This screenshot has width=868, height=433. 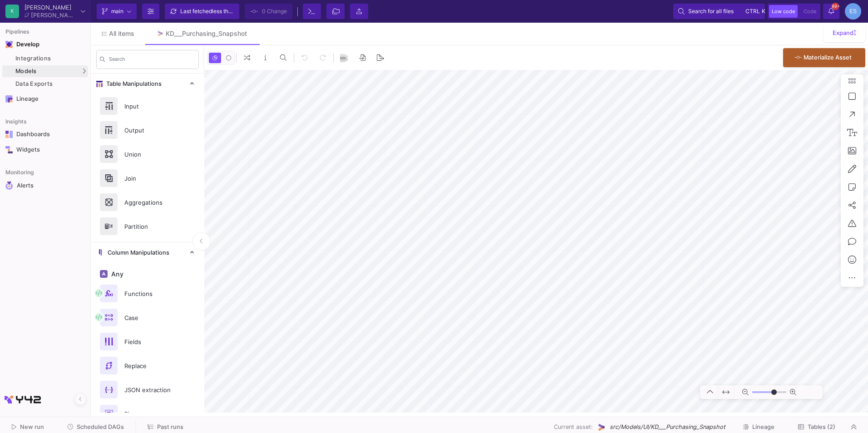 What do you see at coordinates (151, 366) in the screenshot?
I see `div: Replace` at bounding box center [151, 366].